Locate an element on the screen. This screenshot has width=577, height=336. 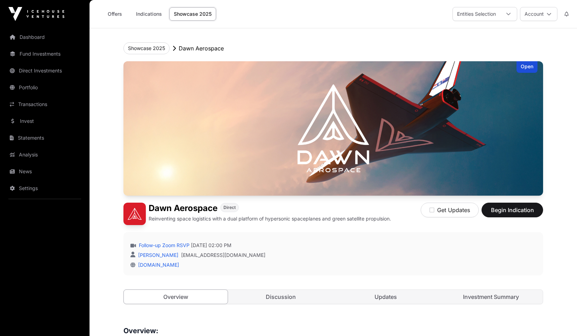
span: Begin Indication is located at coordinates (513, 210).